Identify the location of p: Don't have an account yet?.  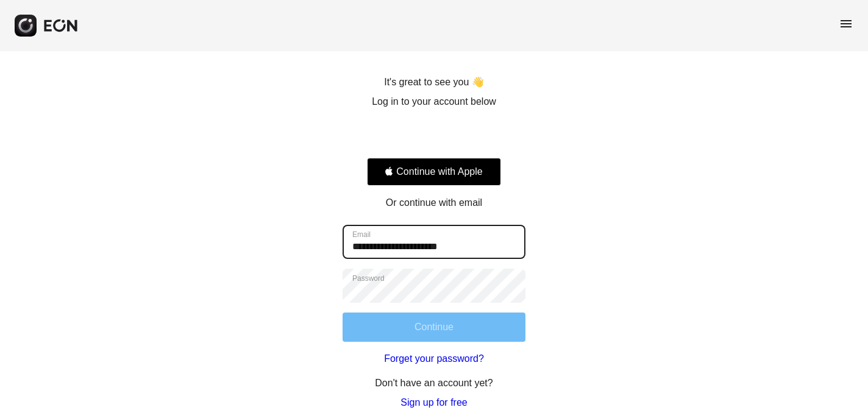
(433, 383).